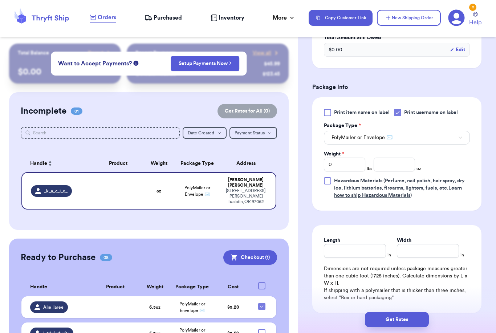  What do you see at coordinates (369, 169) in the screenshot?
I see `span: lbs` at bounding box center [369, 169].